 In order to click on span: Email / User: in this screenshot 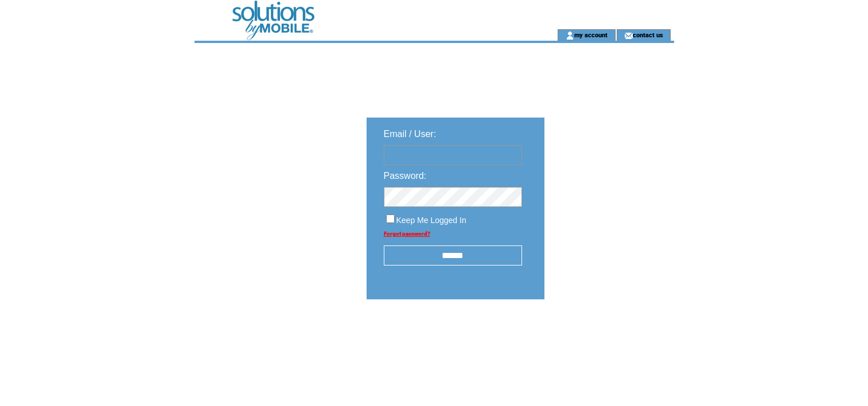, I will do `click(410, 134)`.